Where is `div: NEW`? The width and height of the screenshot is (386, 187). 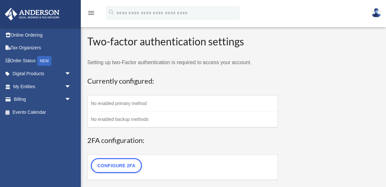
div: NEW is located at coordinates (44, 61).